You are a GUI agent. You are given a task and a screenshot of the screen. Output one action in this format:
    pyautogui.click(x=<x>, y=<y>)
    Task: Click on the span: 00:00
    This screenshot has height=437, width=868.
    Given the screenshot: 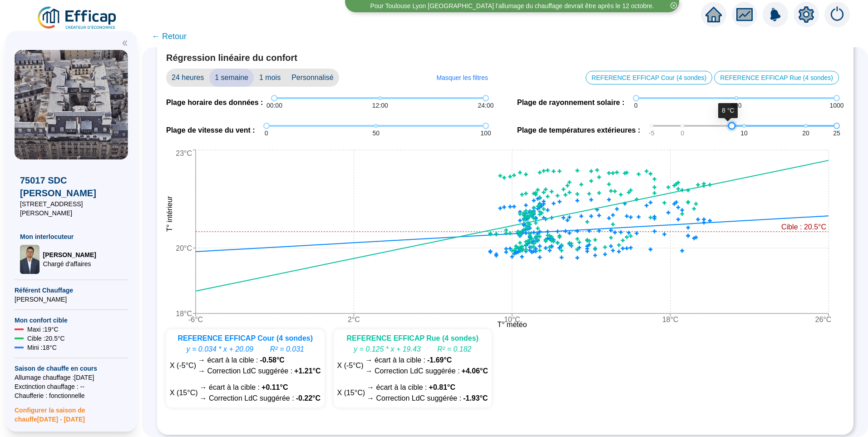 What is the action you would take?
    pyautogui.click(x=274, y=106)
    